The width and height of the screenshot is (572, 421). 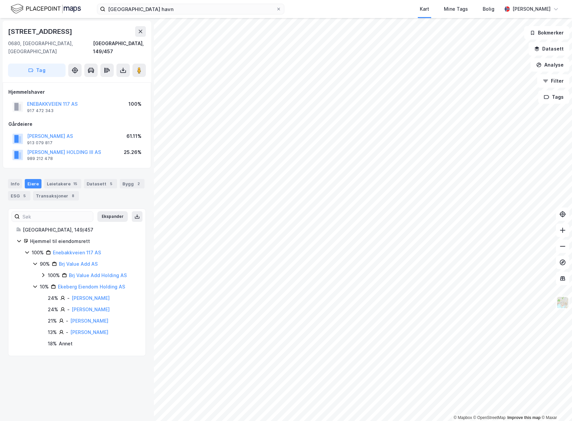 I want to click on a: Mapbox, so click(x=463, y=417).